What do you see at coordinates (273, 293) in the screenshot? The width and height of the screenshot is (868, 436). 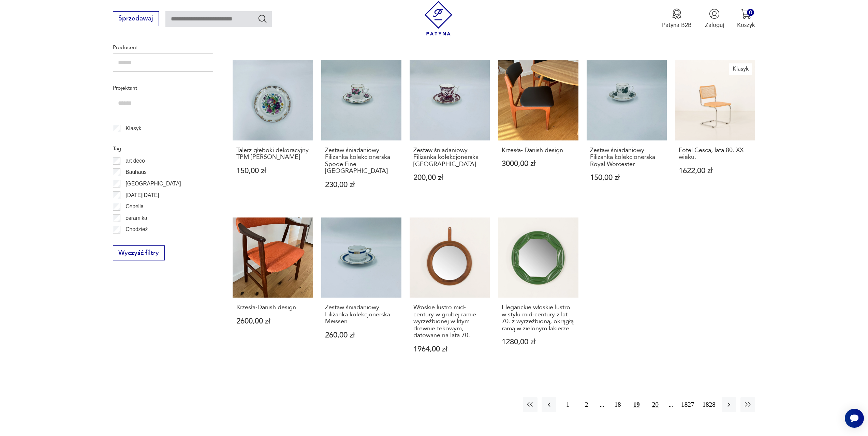 I see `a: Krzesła-Danish designKrzesła-Danish design2600,00 zł` at bounding box center [273, 293].